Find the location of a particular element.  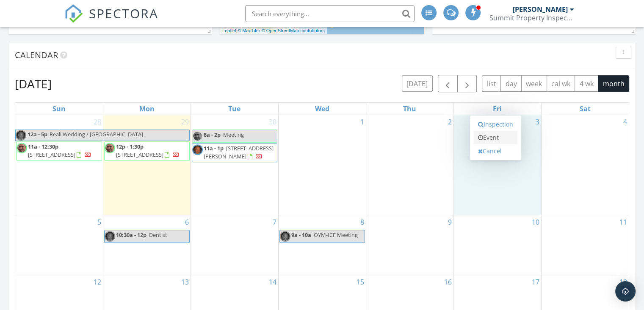

input: Search everything... is located at coordinates (330, 13).